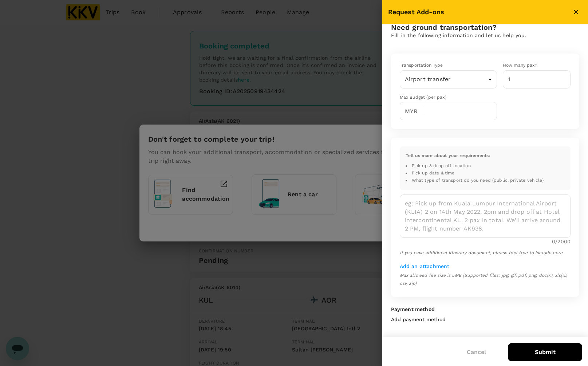 The height and width of the screenshot is (366, 588). I want to click on h3: Need ground transportation?, so click(485, 28).